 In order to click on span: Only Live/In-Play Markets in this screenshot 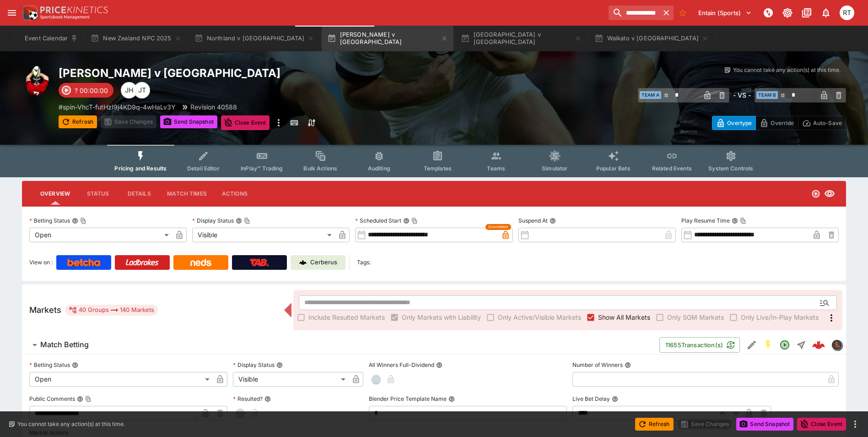, I will do `click(780, 317)`.